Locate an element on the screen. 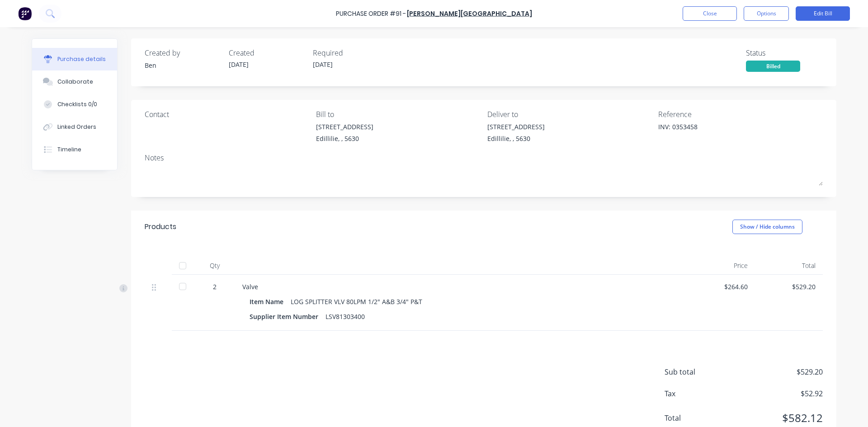 The height and width of the screenshot is (427, 868). div: Purchase Order #91 - is located at coordinates (370, 14).